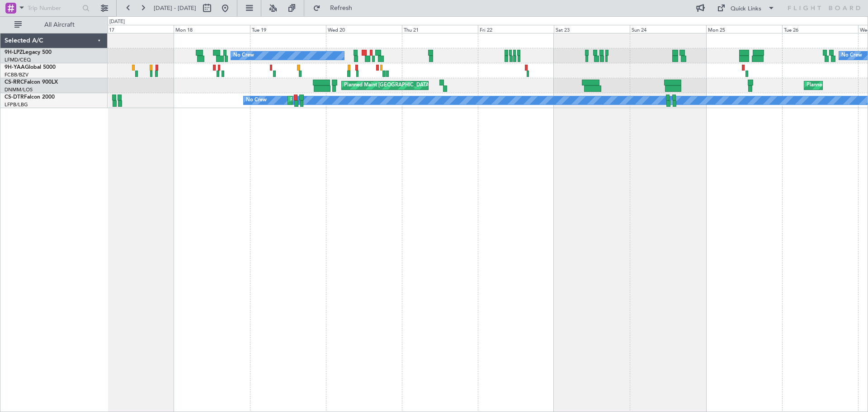 The image size is (868, 412). Describe the element at coordinates (29, 97) in the screenshot. I see `a: CS-DTRFalcon 2000` at that location.